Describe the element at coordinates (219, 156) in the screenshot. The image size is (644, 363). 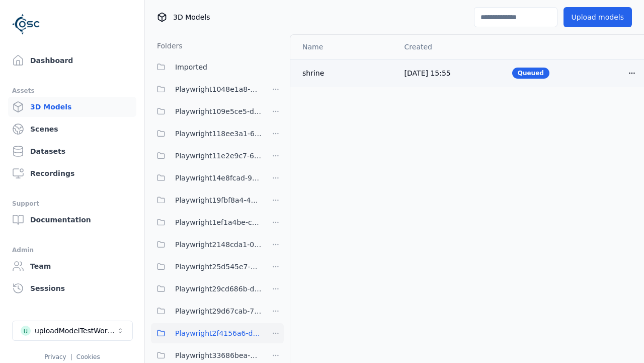
I see `span: Playwright11e2e9c7-6c23-4ce7-ac48-ea95a4ff6a43` at that location.